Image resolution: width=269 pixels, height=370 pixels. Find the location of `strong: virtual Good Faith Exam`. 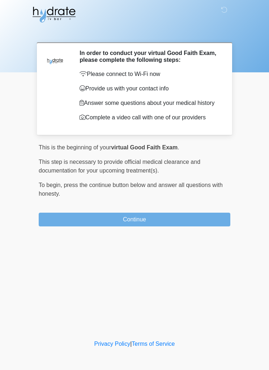

strong: virtual Good Faith Exam is located at coordinates (144, 147).